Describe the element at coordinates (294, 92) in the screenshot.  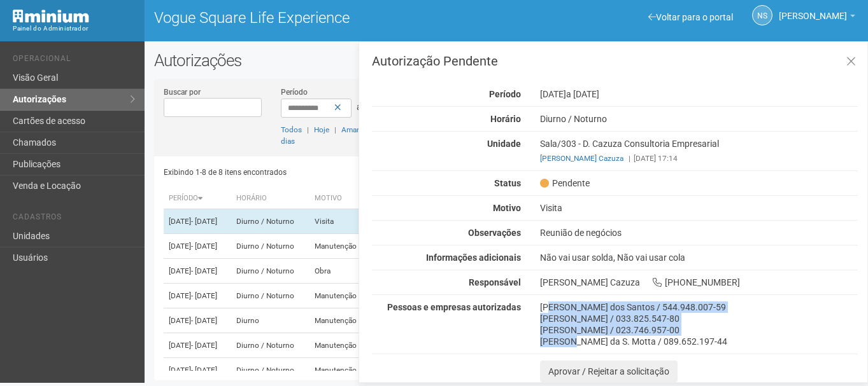
I see `label: Período` at that location.